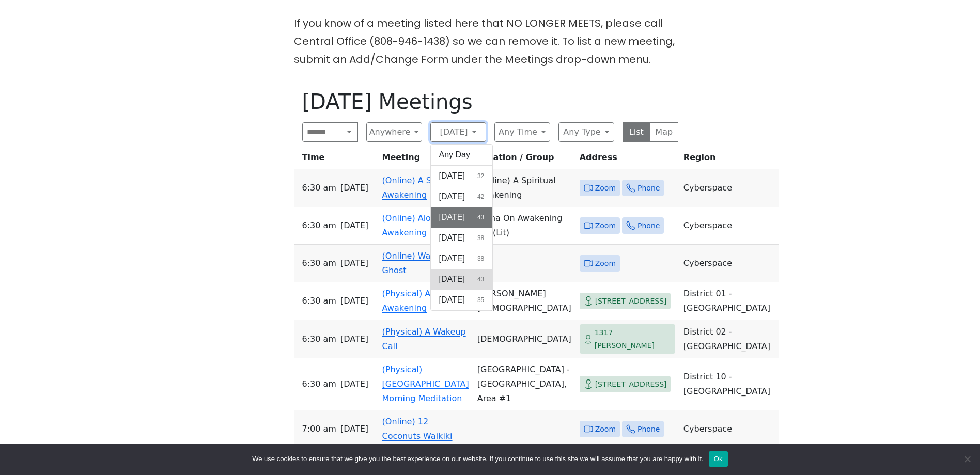 The image size is (980, 475). I want to click on button: List, so click(636, 132).